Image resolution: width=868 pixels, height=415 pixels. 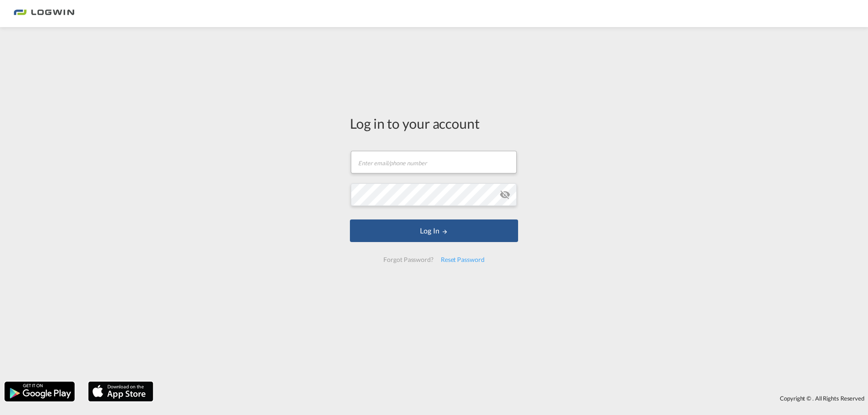 I want to click on md-icon: icon-eye-off, so click(x=505, y=195).